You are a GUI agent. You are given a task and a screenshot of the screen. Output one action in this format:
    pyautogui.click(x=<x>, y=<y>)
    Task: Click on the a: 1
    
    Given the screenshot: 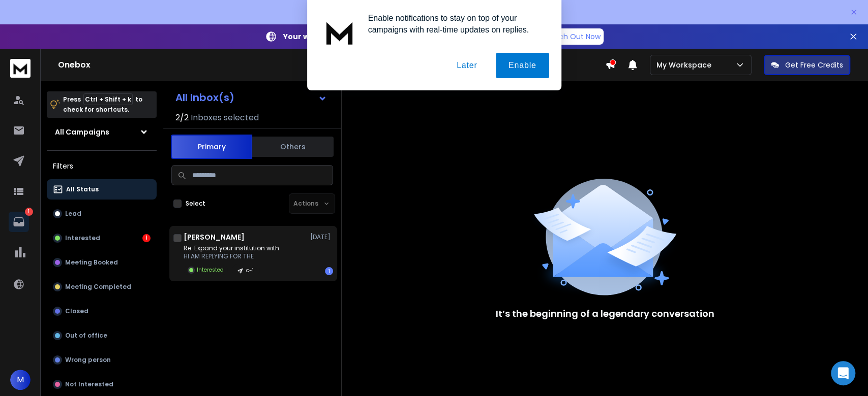 What is the action you would take?
    pyautogui.click(x=19, y=223)
    